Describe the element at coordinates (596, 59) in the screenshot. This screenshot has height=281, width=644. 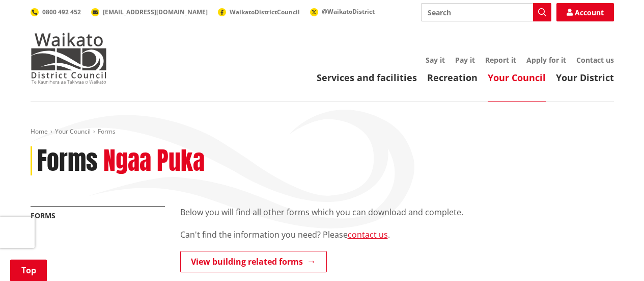
I see `a: Contact us` at that location.